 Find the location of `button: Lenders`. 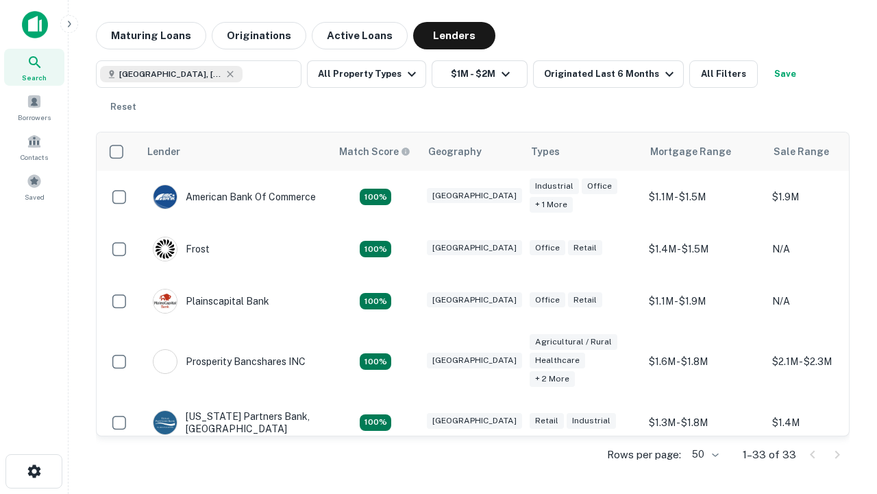

button: Lenders is located at coordinates (455, 36).